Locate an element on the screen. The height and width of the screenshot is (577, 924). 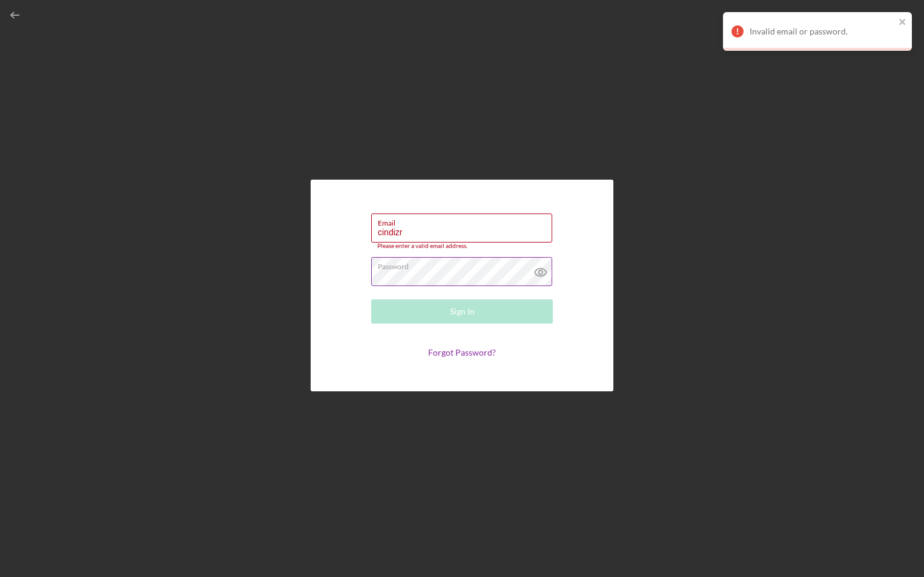
button: close is located at coordinates (902, 23).